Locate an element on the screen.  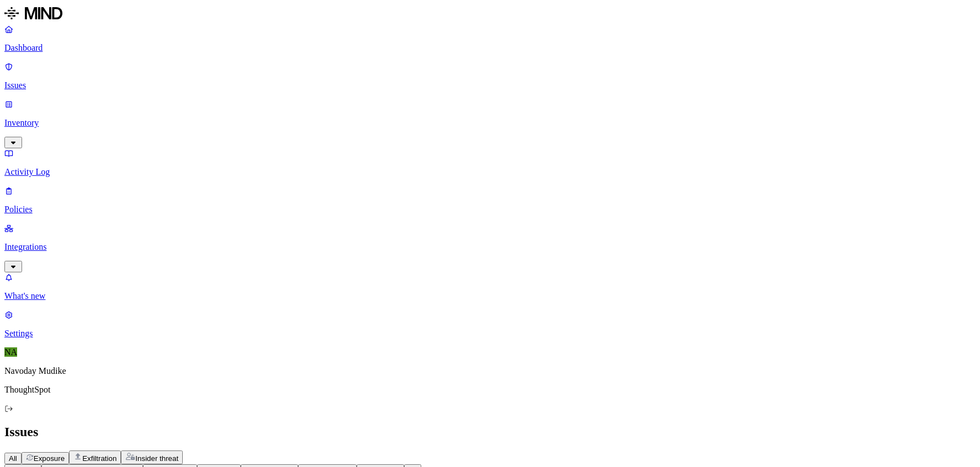
a: Inventory is located at coordinates (490, 123).